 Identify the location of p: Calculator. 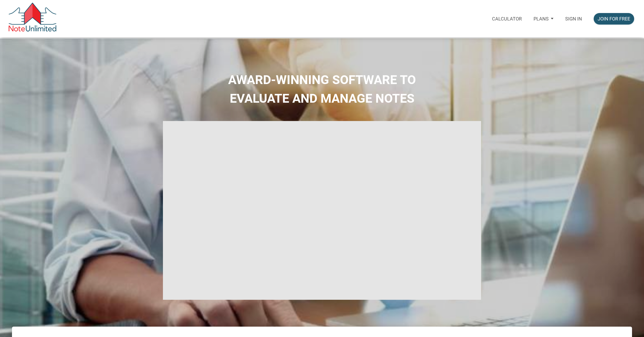
(507, 19).